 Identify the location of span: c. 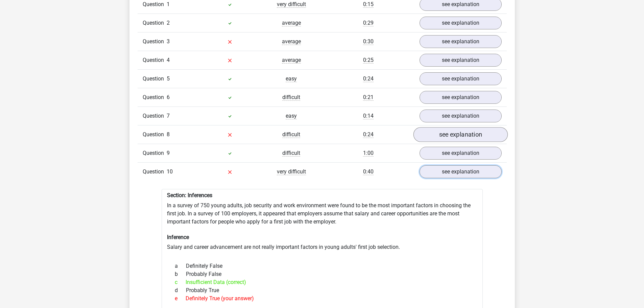
(180, 283).